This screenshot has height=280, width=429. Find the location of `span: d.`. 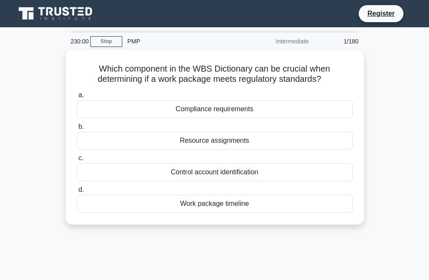

span: d. is located at coordinates (81, 189).